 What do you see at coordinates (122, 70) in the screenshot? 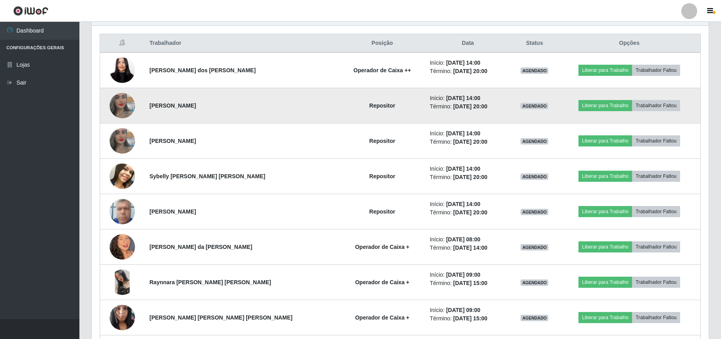
I see `img: 1724686435024.jpeg` at bounding box center [122, 70].